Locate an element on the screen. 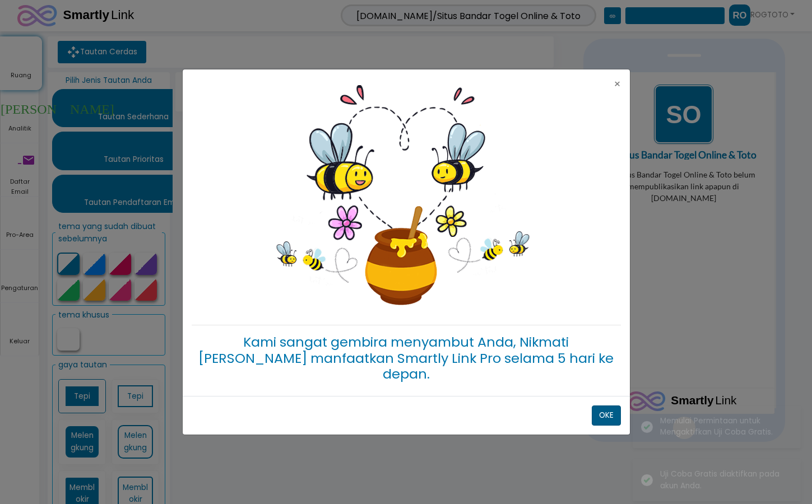  img: bee-premium.png is located at coordinates (402, 197).